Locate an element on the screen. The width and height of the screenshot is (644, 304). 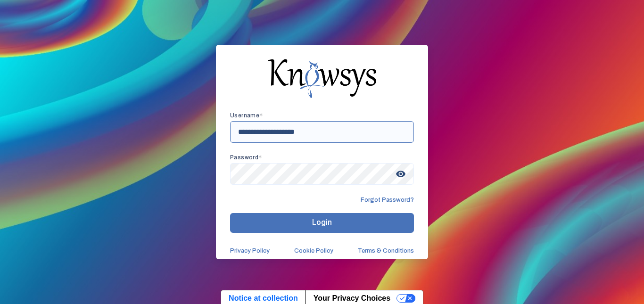
a: Privacy Policy is located at coordinates (249, 251).